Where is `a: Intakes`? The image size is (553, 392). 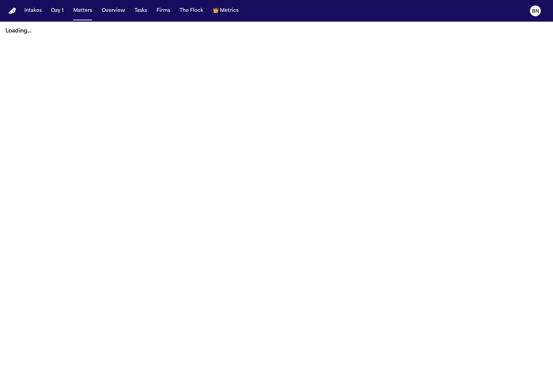
a: Intakes is located at coordinates (33, 11).